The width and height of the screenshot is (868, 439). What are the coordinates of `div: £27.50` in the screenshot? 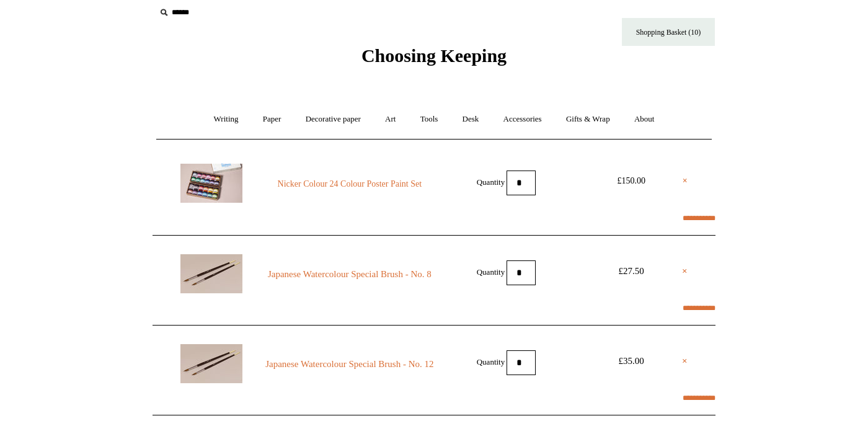 It's located at (631, 270).